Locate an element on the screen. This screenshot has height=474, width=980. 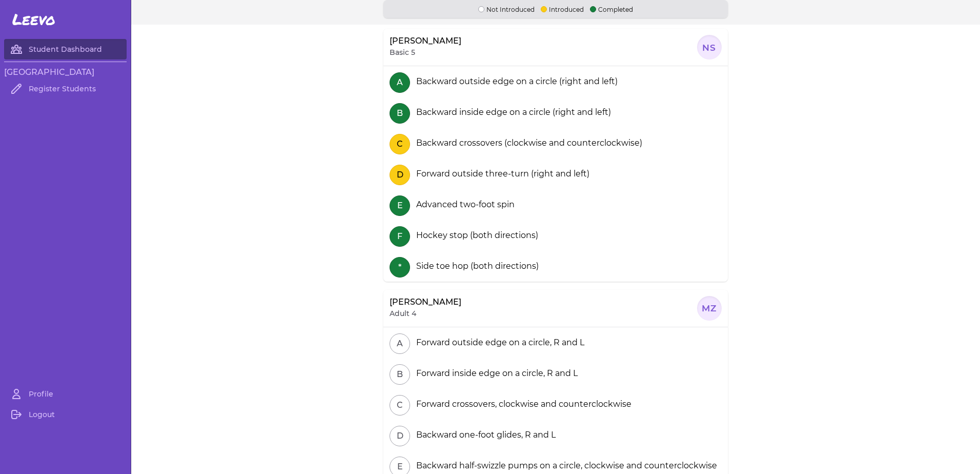
div: Forward outside edge on a circle, R and L is located at coordinates (498, 343).